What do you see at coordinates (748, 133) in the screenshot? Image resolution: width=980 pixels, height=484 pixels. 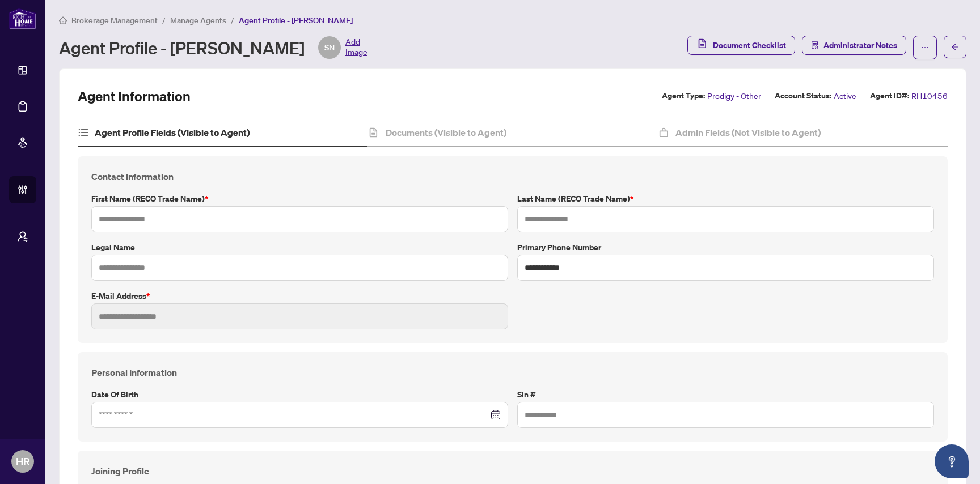 I see `h4: Admin Fields (Not Visible to Agent)` at bounding box center [748, 133].